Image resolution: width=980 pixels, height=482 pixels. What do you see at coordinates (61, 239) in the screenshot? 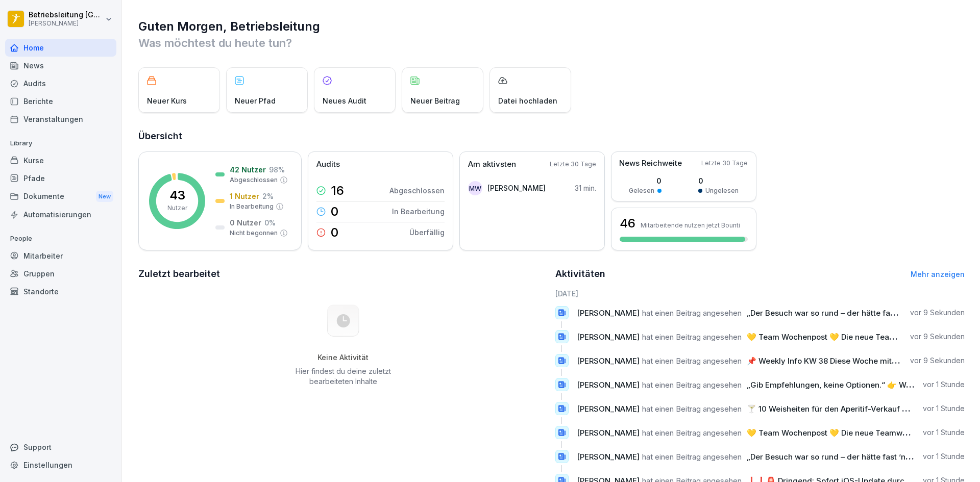
I see `p: People` at bounding box center [61, 239].